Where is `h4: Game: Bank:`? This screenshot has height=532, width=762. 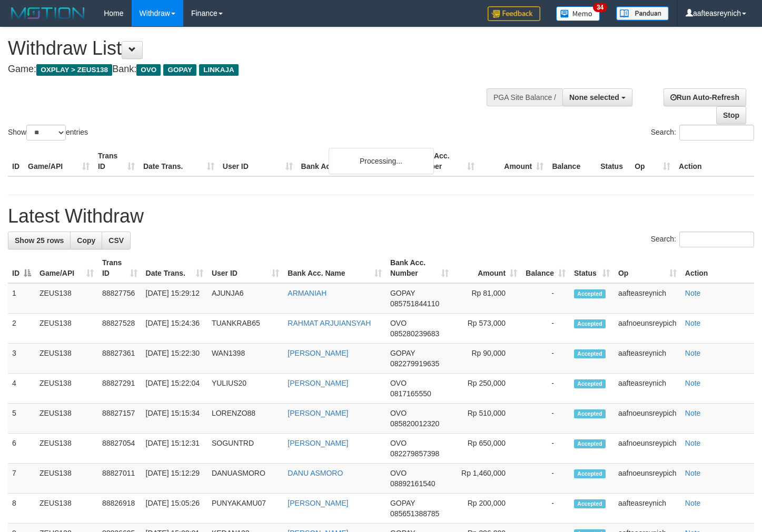
h4: Game: Bank: is located at coordinates (253, 69).